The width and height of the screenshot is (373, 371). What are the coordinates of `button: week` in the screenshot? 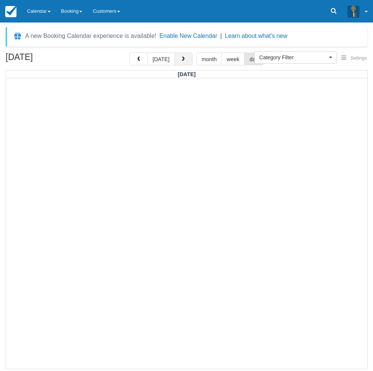 It's located at (233, 59).